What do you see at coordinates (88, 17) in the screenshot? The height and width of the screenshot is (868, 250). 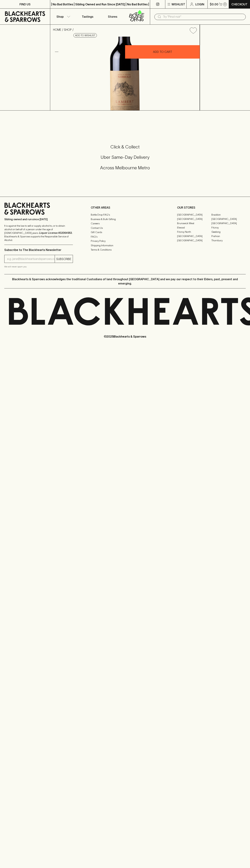 I see `p: Tastings` at bounding box center [88, 17].